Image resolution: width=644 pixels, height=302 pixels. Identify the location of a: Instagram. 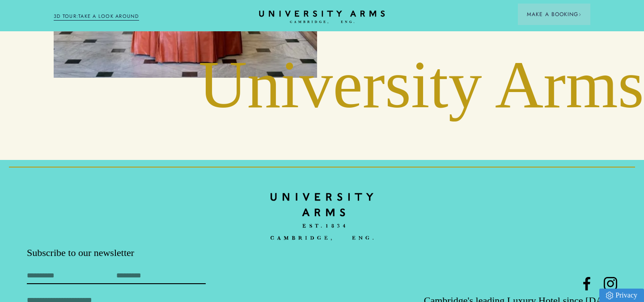
(610, 284).